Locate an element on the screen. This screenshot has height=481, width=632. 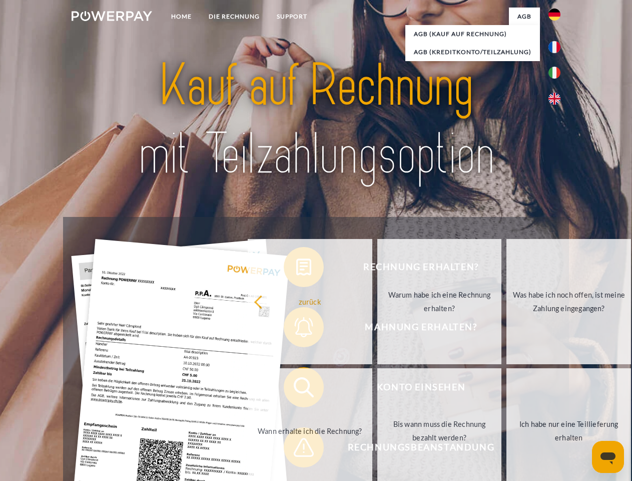
a: SUPPORT is located at coordinates (292, 17).